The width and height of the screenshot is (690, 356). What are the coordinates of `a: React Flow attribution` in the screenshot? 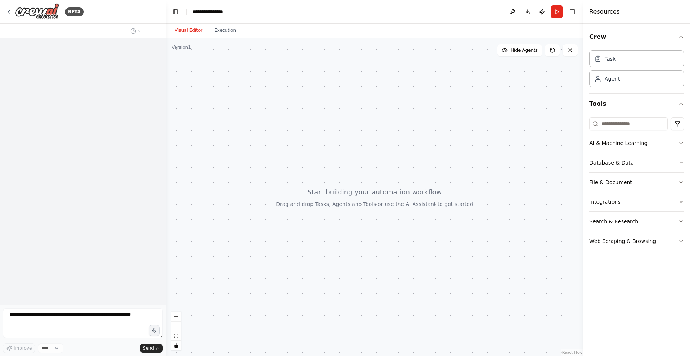 It's located at (573, 353).